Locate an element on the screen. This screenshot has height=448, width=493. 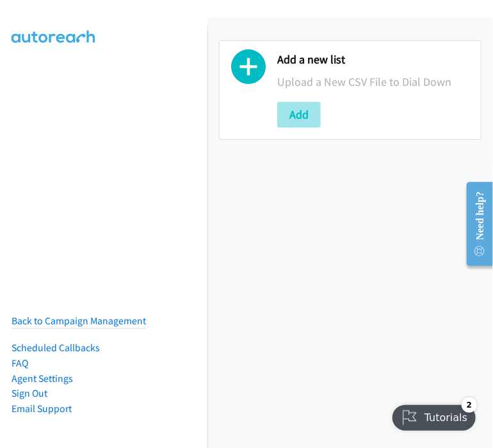
a: Back to Campaign Management is located at coordinates (79, 320).